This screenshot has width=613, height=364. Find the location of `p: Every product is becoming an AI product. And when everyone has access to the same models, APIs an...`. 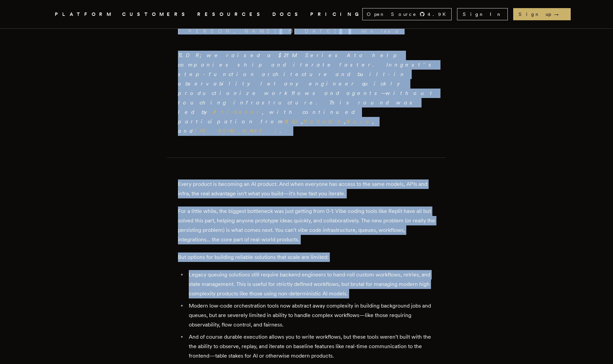

p: Every product is becoming an AI product. And when everyone has access to the same models, APIs an... is located at coordinates (306, 189).